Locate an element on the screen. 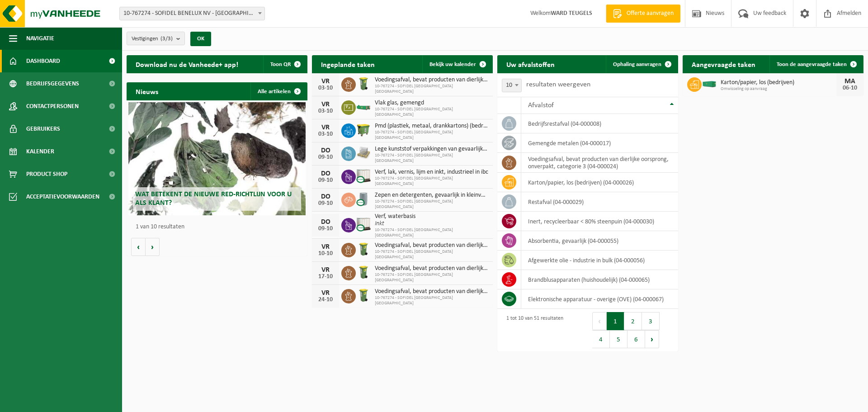 This screenshot has width=868, height=412. td: inert, recycleerbaar < 80% steenpuin (04-000030) is located at coordinates (599, 221).